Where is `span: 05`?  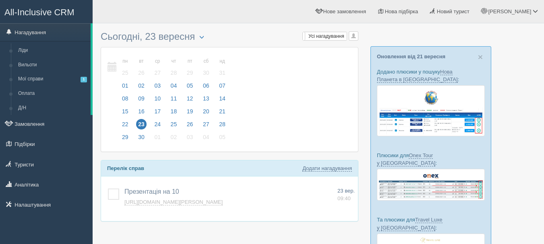
span: 05 is located at coordinates (222, 137).